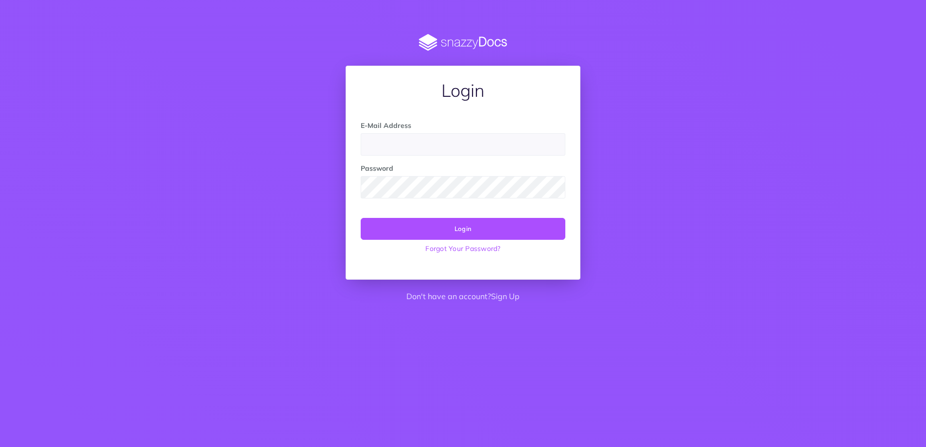 Image resolution: width=926 pixels, height=447 pixels. What do you see at coordinates (463, 90) in the screenshot?
I see `h1: Login` at bounding box center [463, 90].